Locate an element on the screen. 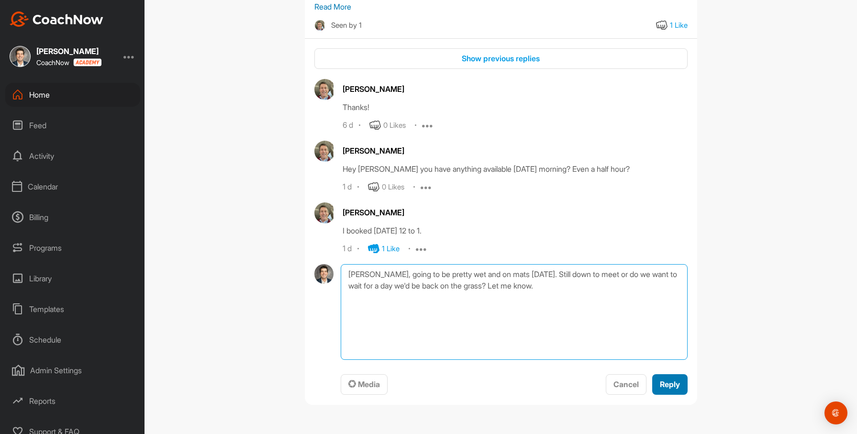  div: Activity is located at coordinates (73, 156).